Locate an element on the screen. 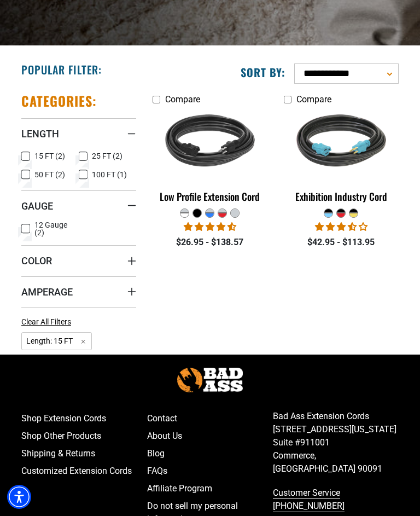 The image size is (420, 516). span: Gauge is located at coordinates (38, 206).